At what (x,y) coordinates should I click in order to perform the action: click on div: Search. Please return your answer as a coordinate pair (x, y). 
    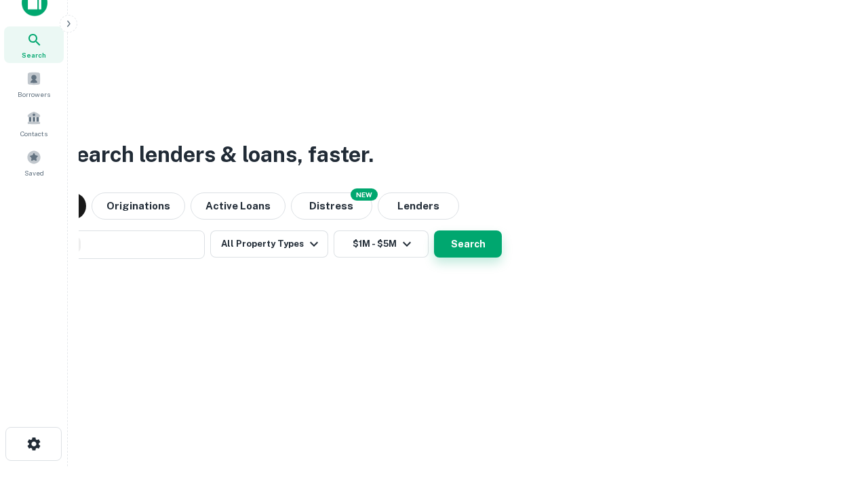
    Looking at the image, I should click on (33, 45).